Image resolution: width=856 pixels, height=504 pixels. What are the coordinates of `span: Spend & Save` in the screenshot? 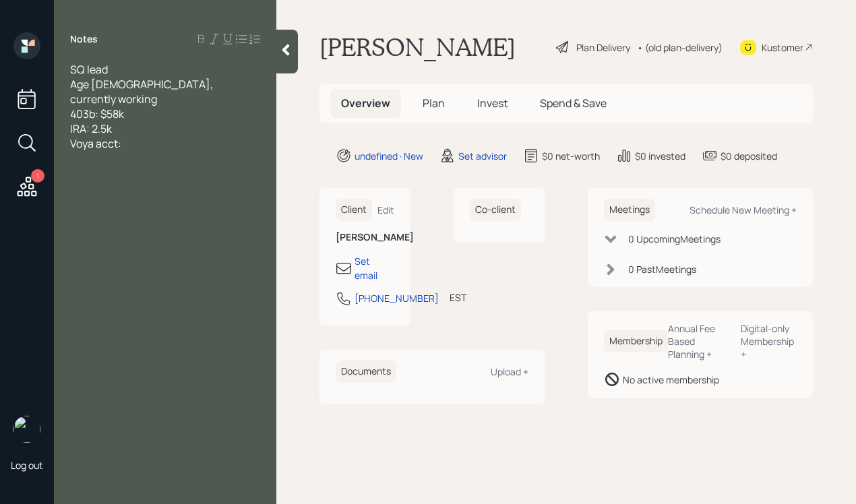 It's located at (573, 103).